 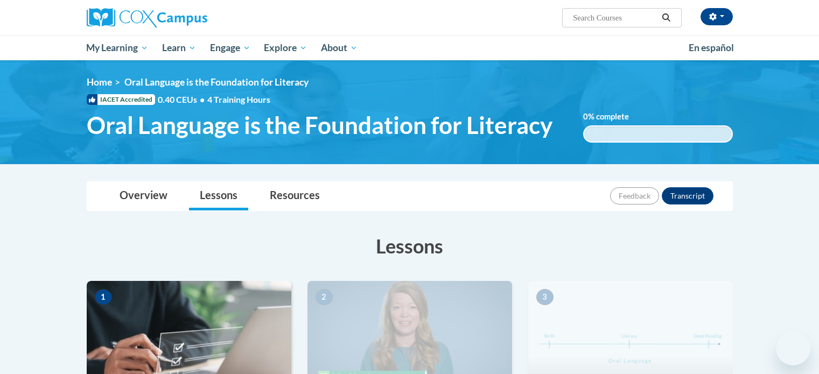 I want to click on label: % complete, so click(x=614, y=117).